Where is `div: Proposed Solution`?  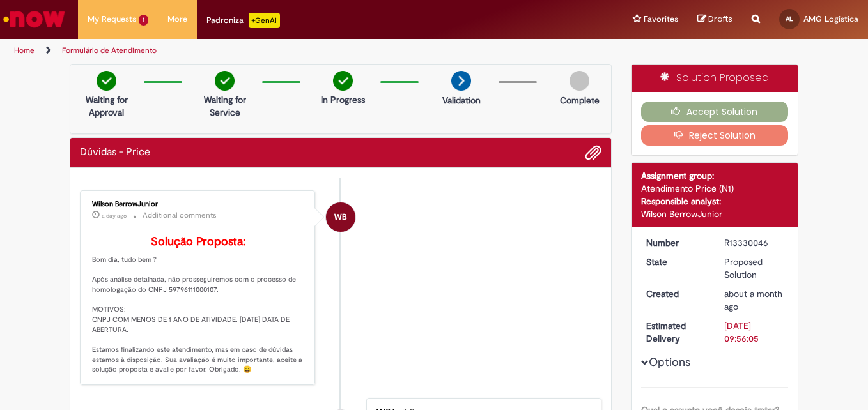 div: Proposed Solution is located at coordinates (753, 269).